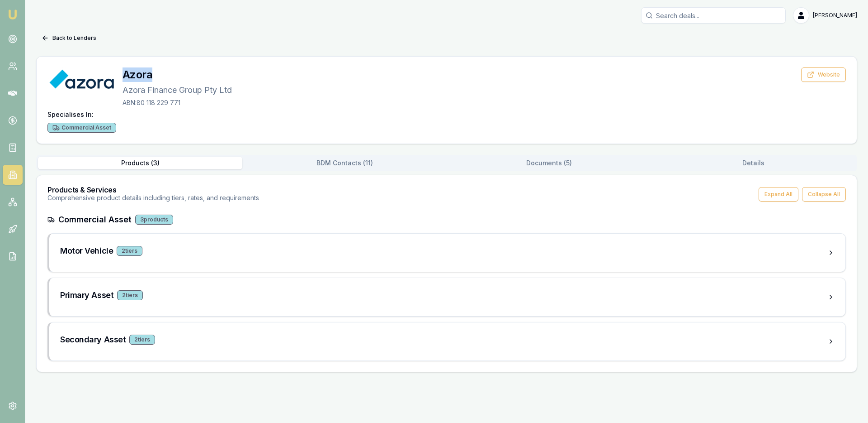 This screenshot has height=423, width=868. Describe the element at coordinates (87, 296) in the screenshot. I see `h3: Primary Asset` at that location.